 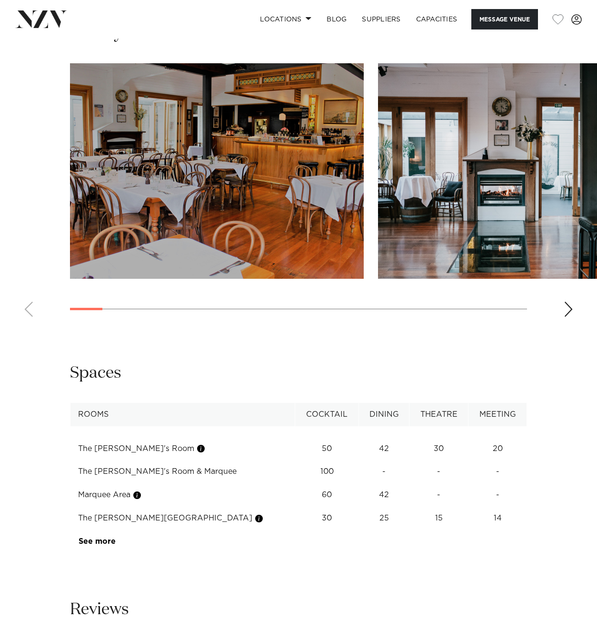 What do you see at coordinates (497, 449) in the screenshot?
I see `td: 20` at bounding box center [497, 449].